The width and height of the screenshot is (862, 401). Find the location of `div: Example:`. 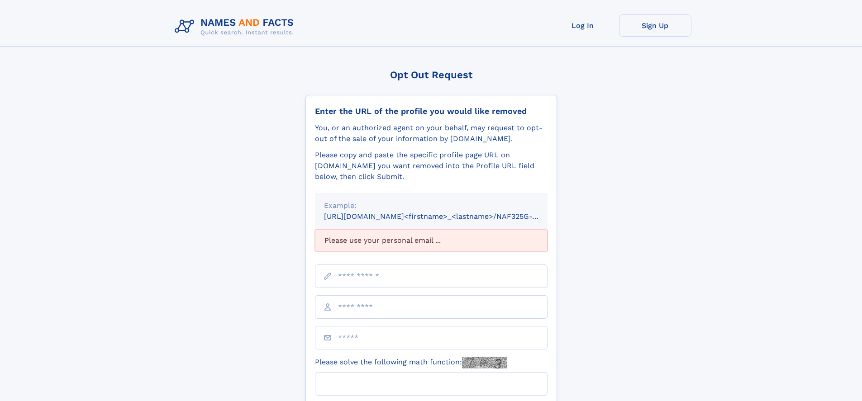

div: Example: is located at coordinates (431, 206).